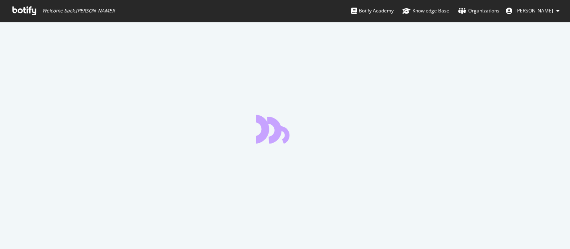 This screenshot has height=249, width=570. I want to click on span: Gwendoline Barreau, so click(534, 10).